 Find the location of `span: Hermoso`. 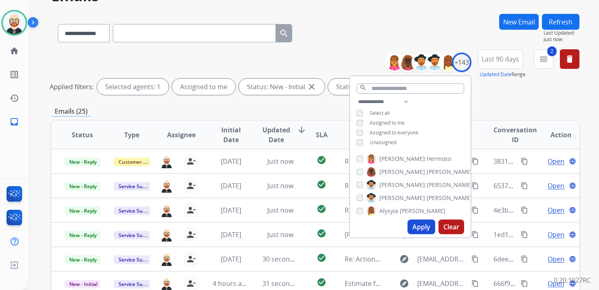

span: Hermoso is located at coordinates (439, 159).